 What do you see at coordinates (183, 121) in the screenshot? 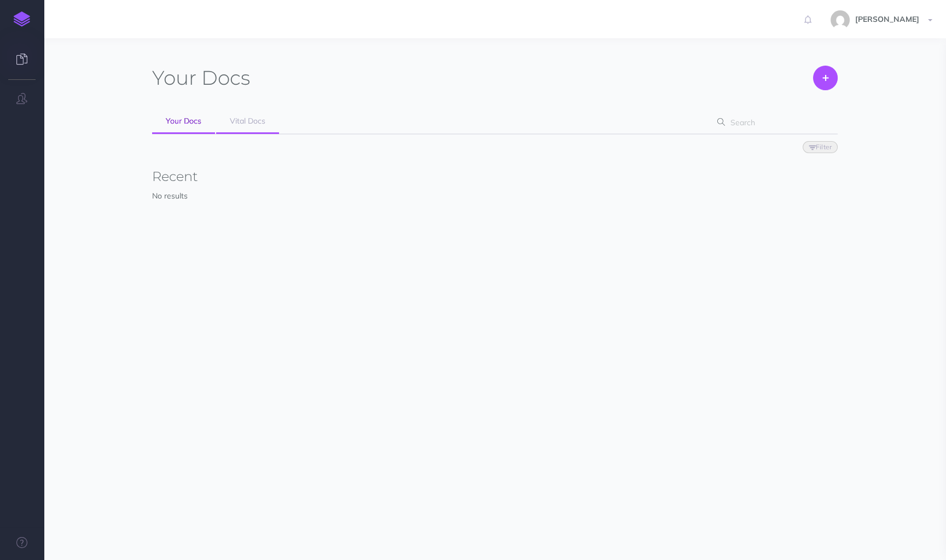
I see `span: Your Docs` at bounding box center [183, 121].